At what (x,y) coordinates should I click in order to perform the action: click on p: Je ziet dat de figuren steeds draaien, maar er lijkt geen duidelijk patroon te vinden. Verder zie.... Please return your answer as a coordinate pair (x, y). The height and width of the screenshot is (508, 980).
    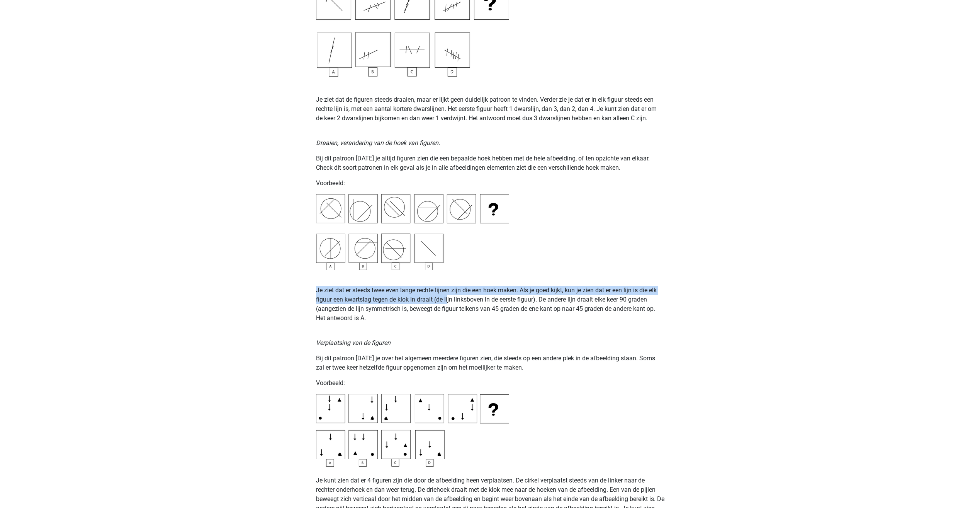
    Looking at the image, I should click on (490, 100).